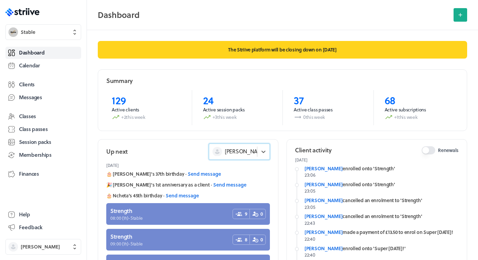 The height and width of the screenshot is (260, 478). What do you see at coordinates (119, 81) in the screenshot?
I see `h2: Summary` at bounding box center [119, 81].